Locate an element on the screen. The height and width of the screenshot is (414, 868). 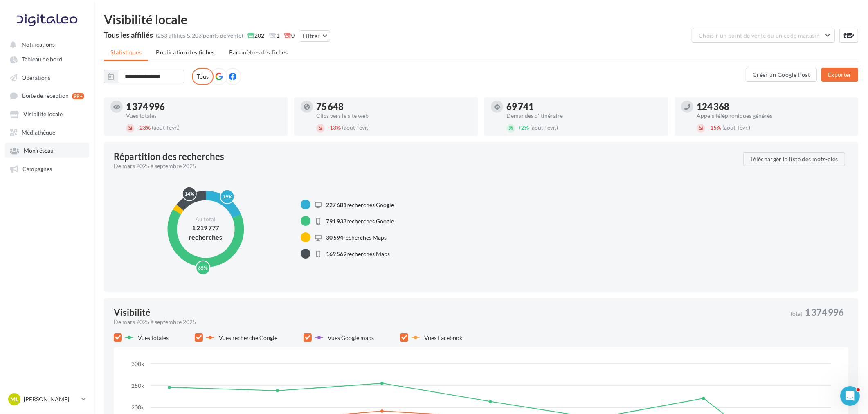
span: 1 374 996 is located at coordinates (825, 313).